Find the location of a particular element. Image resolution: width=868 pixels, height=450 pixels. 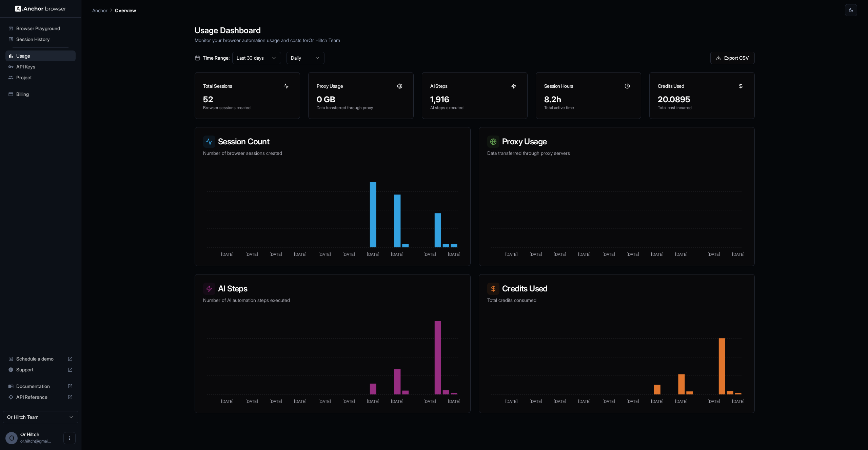

div: 0 GB is located at coordinates (361, 100).